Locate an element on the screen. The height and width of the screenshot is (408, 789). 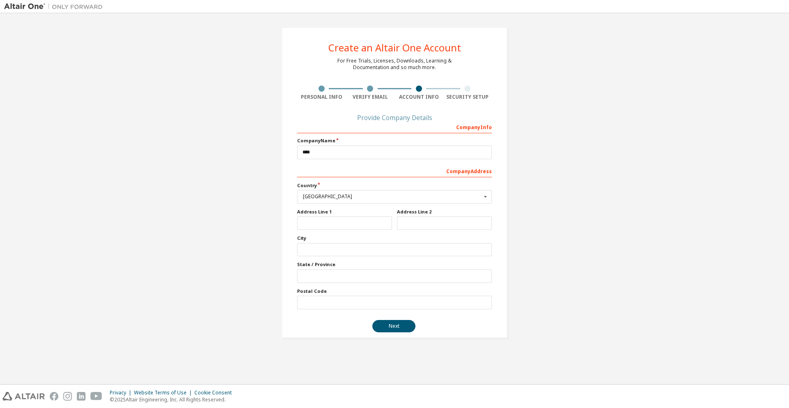
p: © 2025 Altair Engineering, Inc. All Rights Reserved. is located at coordinates (173, 399).